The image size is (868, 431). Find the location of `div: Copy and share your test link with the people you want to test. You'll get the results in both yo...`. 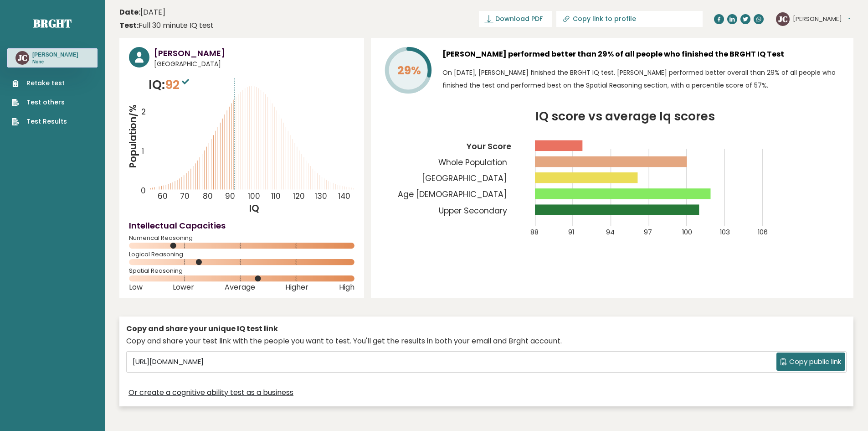

div: Copy and share your test link with the people you want to test. You'll get the results in both yo... is located at coordinates (486, 341).